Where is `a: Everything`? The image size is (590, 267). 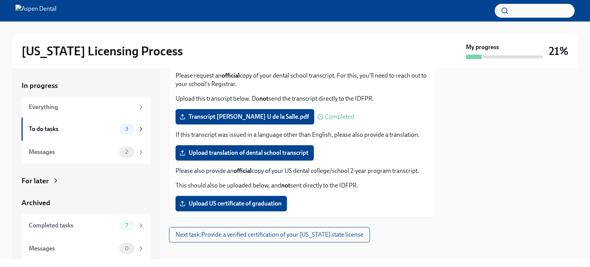 a: Everything is located at coordinates (86, 107).